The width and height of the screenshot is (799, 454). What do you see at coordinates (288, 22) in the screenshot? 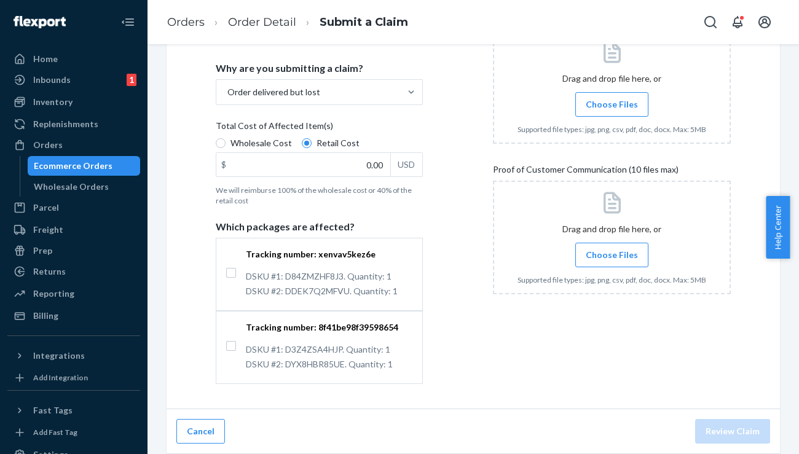
I see `ol: breadcrumbs` at bounding box center [288, 22].